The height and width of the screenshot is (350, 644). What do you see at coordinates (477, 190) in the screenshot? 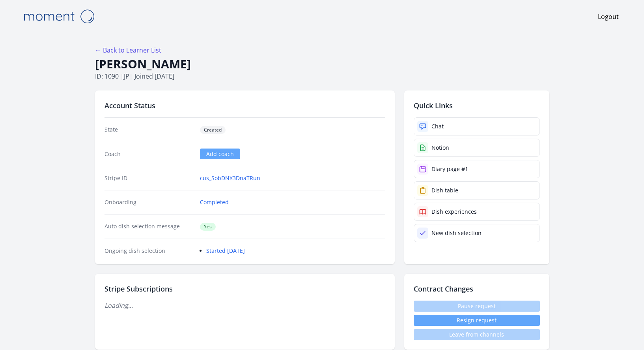
I see `a: Dish table` at bounding box center [477, 190].